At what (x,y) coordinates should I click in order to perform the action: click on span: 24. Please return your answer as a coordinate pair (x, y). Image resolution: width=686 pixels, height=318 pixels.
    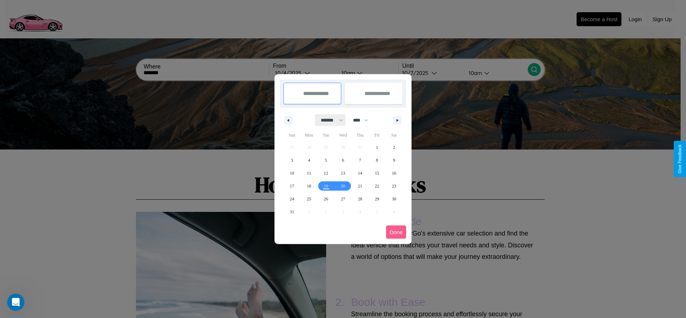
    Looking at the image, I should click on (292, 199).